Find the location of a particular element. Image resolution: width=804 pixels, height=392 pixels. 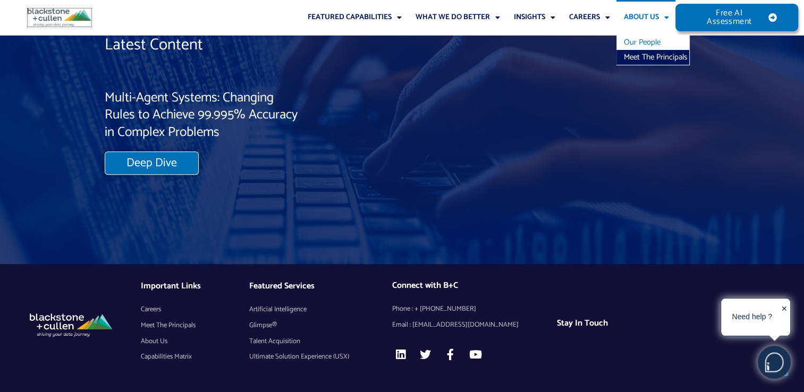

a: Glimpse® is located at coordinates (321, 326).